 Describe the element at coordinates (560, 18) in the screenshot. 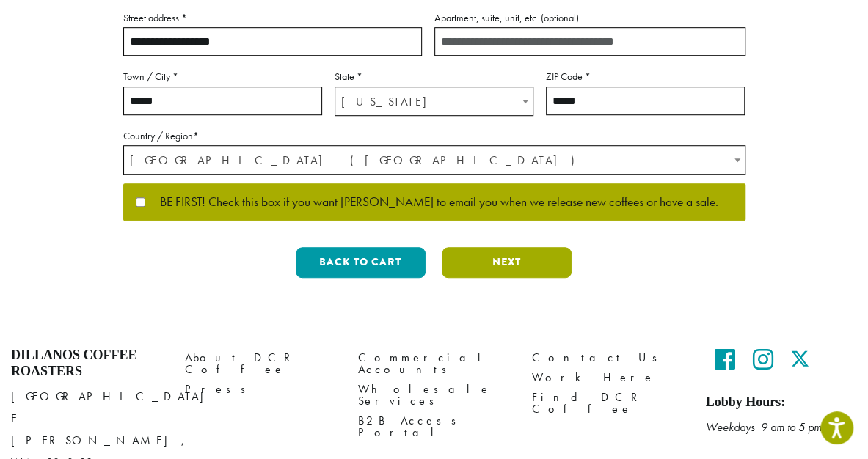

I see `span: (optional)` at that location.